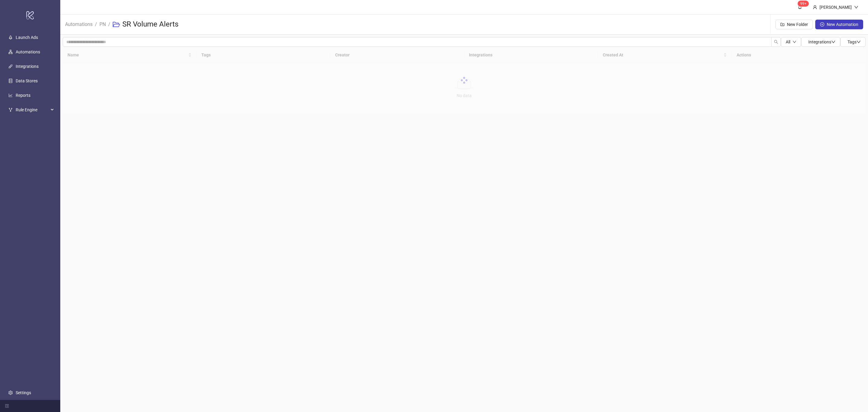 This screenshot has height=412, width=868. What do you see at coordinates (822, 42) in the screenshot?
I see `span: Integrations` at bounding box center [822, 42].